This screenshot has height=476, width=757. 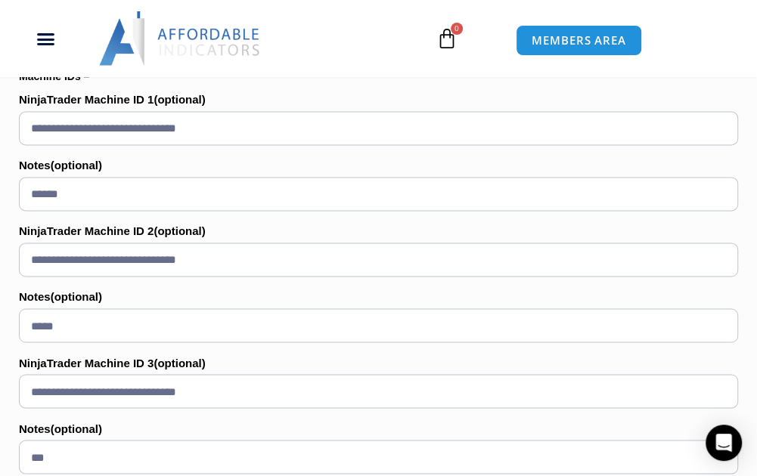 What do you see at coordinates (579, 40) in the screenshot?
I see `a: MEMBERS AREA` at bounding box center [579, 40].